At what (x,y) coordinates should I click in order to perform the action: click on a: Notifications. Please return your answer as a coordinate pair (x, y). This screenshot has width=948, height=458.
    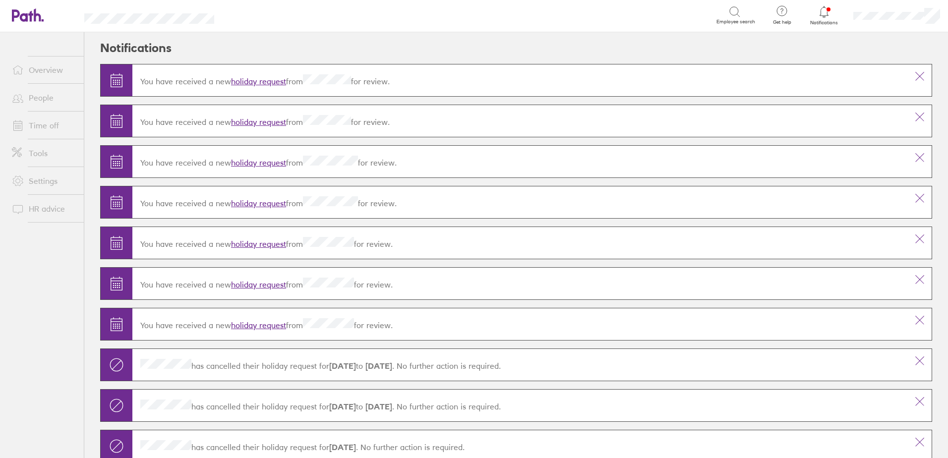
    Looking at the image, I should click on (824, 15).